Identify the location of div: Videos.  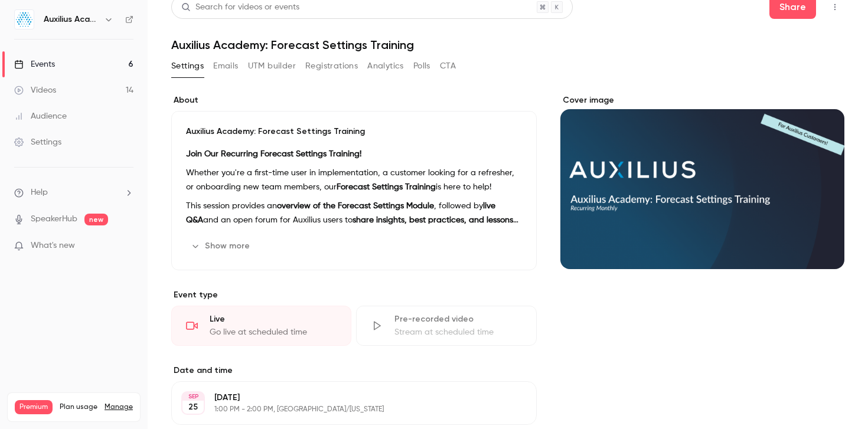
(35, 90).